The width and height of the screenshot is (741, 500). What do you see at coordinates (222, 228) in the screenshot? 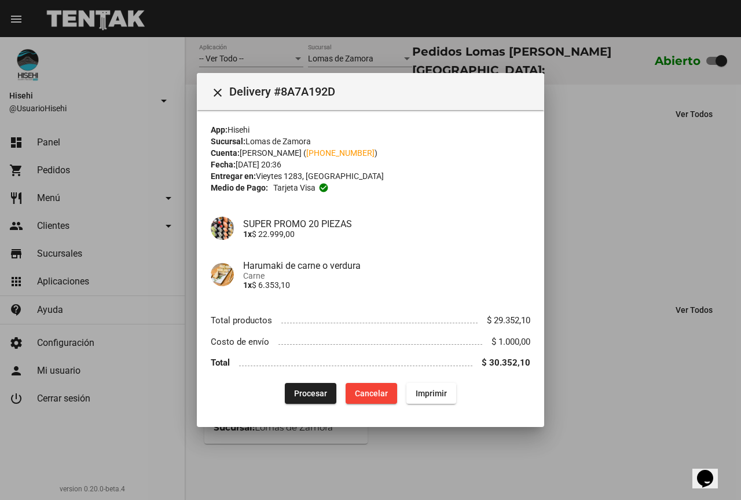
I see `img: b592dd6c-ce24-4abb-add9-a11adb66b5f2.jpeg` at bounding box center [222, 228].